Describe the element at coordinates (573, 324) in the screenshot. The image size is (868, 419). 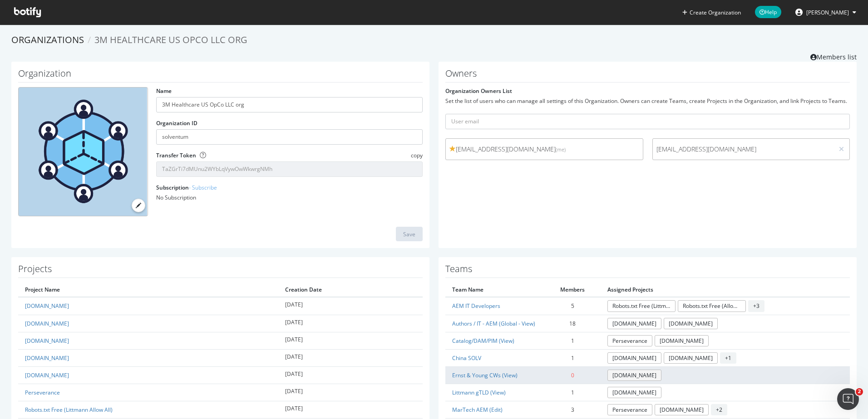
I see `td: 18` at that location.